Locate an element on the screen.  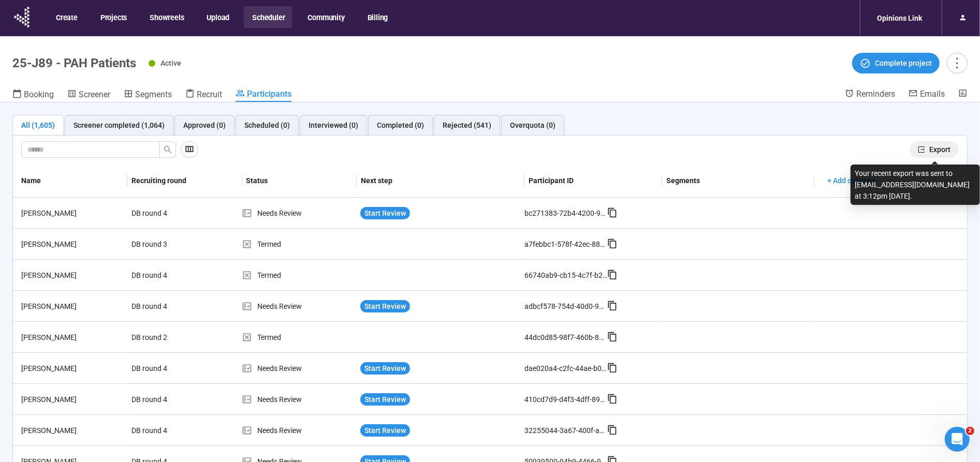
a: Screener is located at coordinates (88, 95).